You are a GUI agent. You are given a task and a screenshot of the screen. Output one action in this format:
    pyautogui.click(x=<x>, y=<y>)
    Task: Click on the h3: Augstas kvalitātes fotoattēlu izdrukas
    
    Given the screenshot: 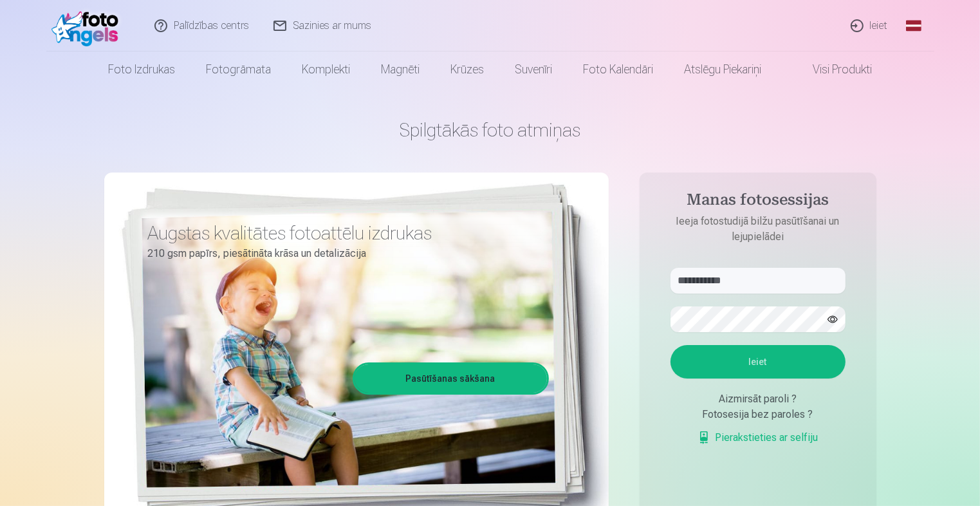 What is the action you would take?
    pyautogui.click(x=344, y=234)
    